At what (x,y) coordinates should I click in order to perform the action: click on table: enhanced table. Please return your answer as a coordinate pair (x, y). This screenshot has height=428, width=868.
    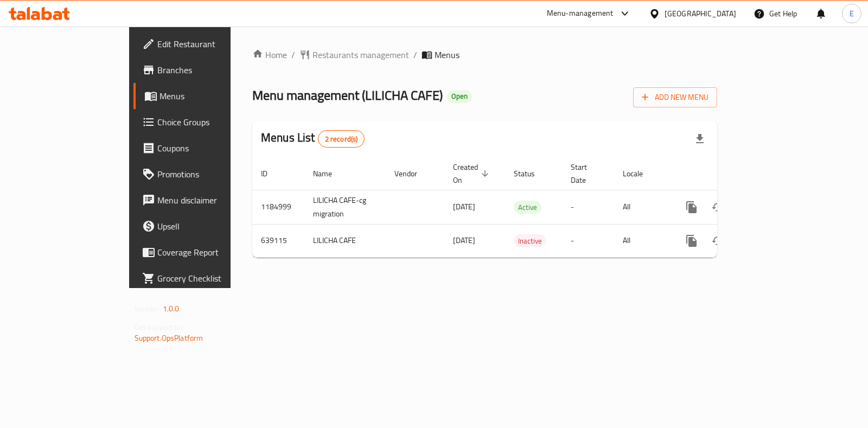
    Looking at the image, I should click on (522, 208).